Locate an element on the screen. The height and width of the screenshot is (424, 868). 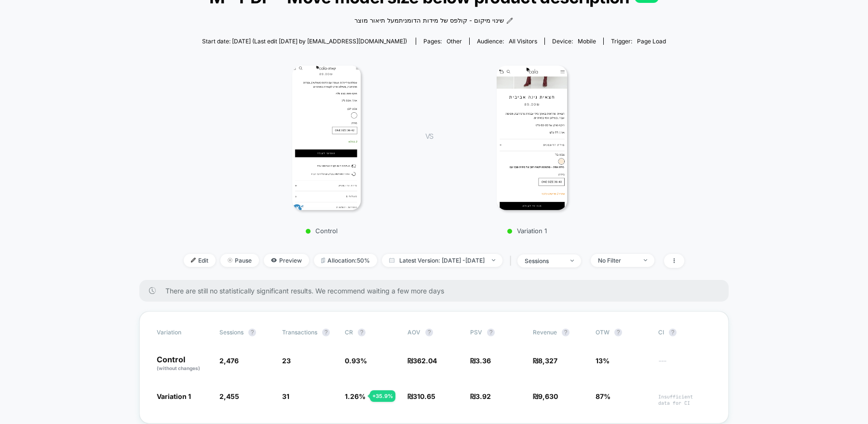
img: calendar is located at coordinates (392, 260).